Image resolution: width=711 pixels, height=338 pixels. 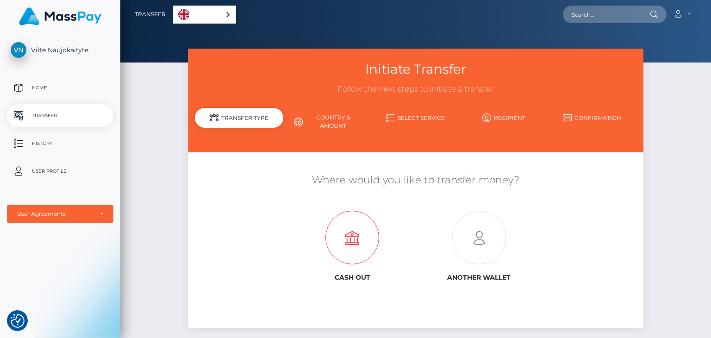 I want to click on a: Recipient, so click(x=504, y=118).